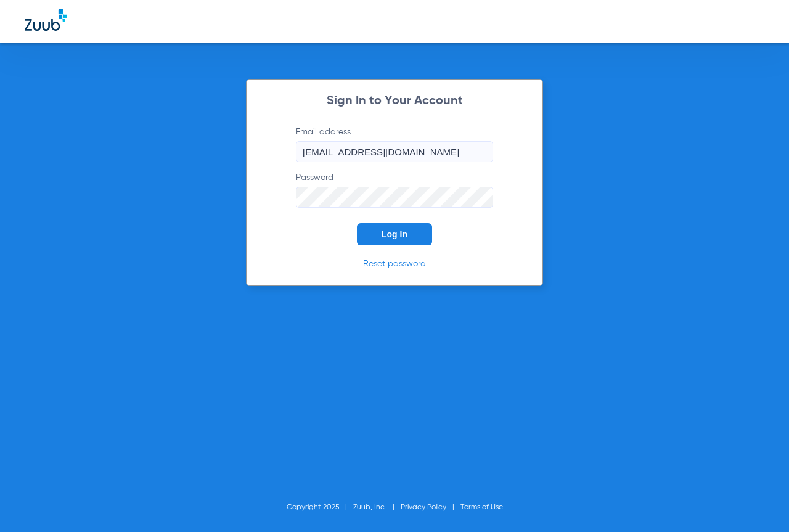  Describe the element at coordinates (395, 101) in the screenshot. I see `h2: Sign In to Your Account` at that location.